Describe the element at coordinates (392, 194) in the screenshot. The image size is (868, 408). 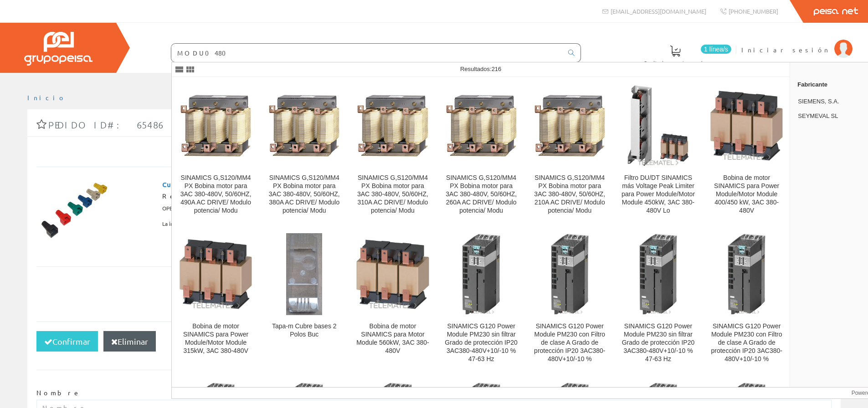
I see `div: SINAMICS G,S120/MM4 PX Bobina motor para 3AC 380-480V, 50/60HZ, 310A AC DRIVE/ Modulo potencia/ Modu` at that location.